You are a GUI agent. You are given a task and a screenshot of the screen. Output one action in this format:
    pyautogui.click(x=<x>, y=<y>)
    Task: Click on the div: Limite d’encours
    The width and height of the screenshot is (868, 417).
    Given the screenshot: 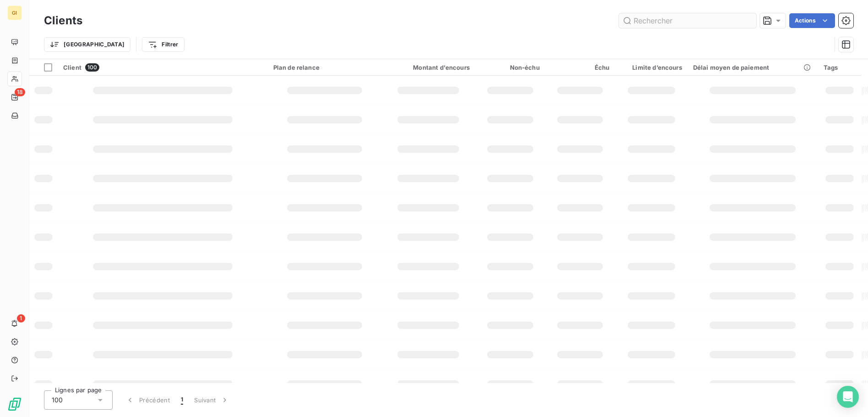 What is the action you would take?
    pyautogui.click(x=652, y=68)
    